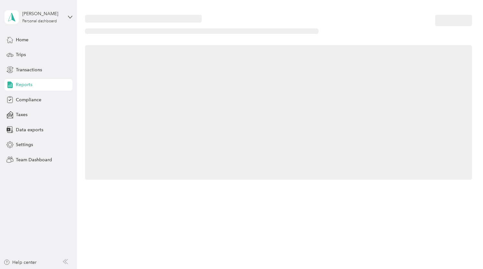 Image resolution: width=483 pixels, height=269 pixels. I want to click on span: Team Dashboard, so click(34, 160).